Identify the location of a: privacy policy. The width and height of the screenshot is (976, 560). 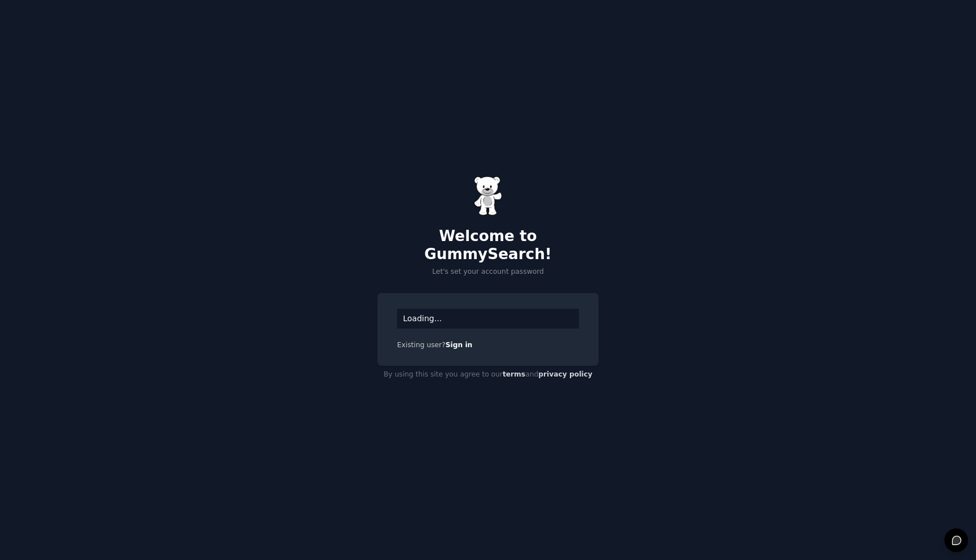
(565, 374).